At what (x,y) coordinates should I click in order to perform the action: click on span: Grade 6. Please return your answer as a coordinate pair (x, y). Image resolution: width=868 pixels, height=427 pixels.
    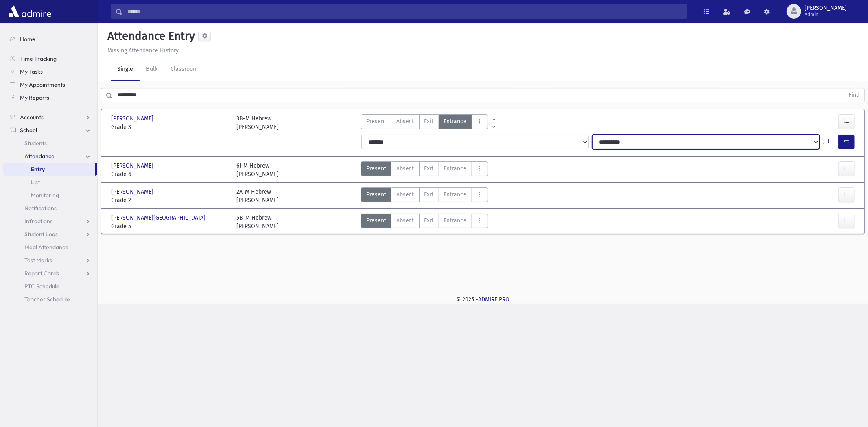
    Looking at the image, I should click on (169, 174).